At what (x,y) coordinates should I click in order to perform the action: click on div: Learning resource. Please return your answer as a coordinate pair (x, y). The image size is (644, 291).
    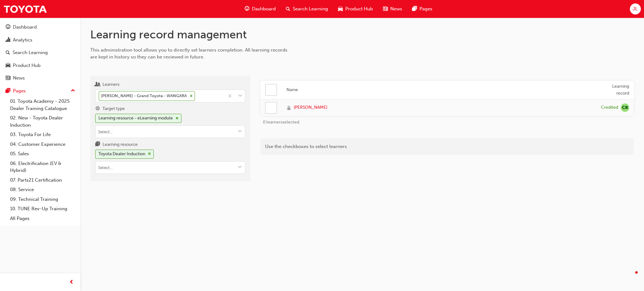
    Looking at the image, I should click on (120, 145).